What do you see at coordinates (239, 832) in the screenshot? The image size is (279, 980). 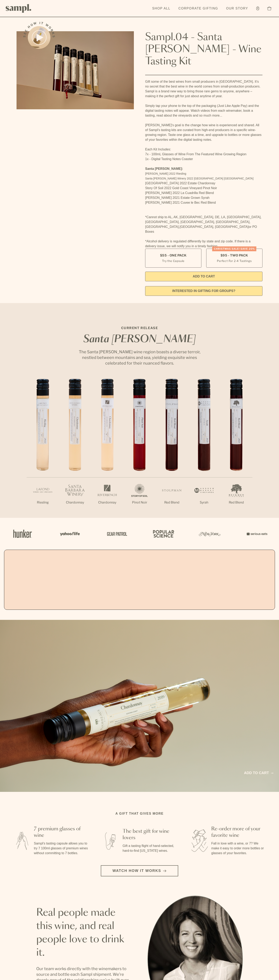 I see `h3: Re-order more of your favorite wine` at bounding box center [239, 832].